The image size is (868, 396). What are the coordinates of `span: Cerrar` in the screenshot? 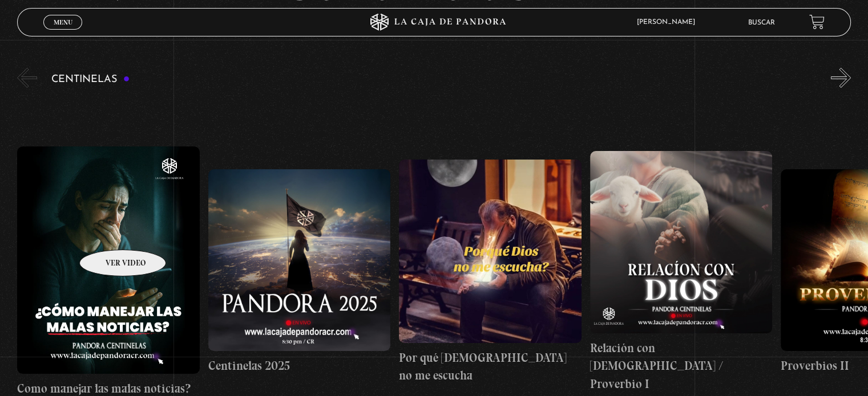 It's located at (63, 33).